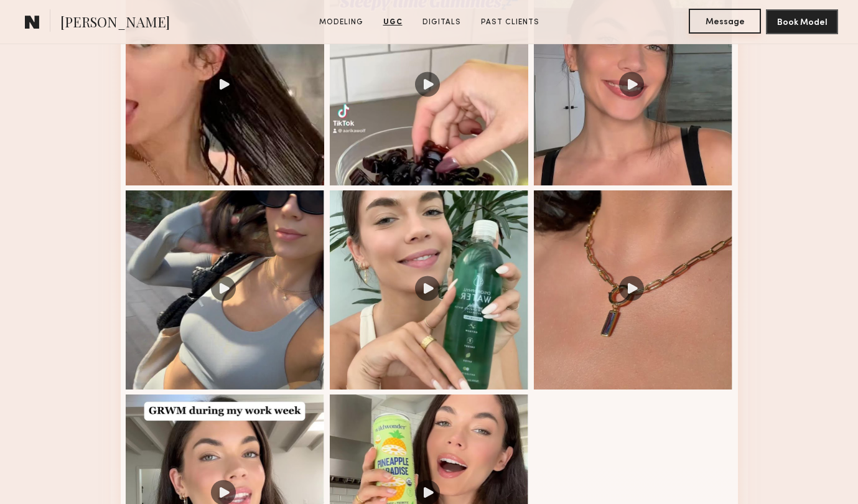  What do you see at coordinates (441, 23) in the screenshot?
I see `a: Digitals` at bounding box center [441, 23].